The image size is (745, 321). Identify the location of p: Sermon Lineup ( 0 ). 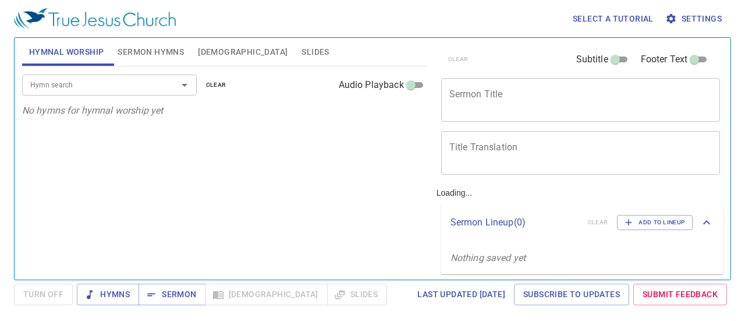
(515, 222).